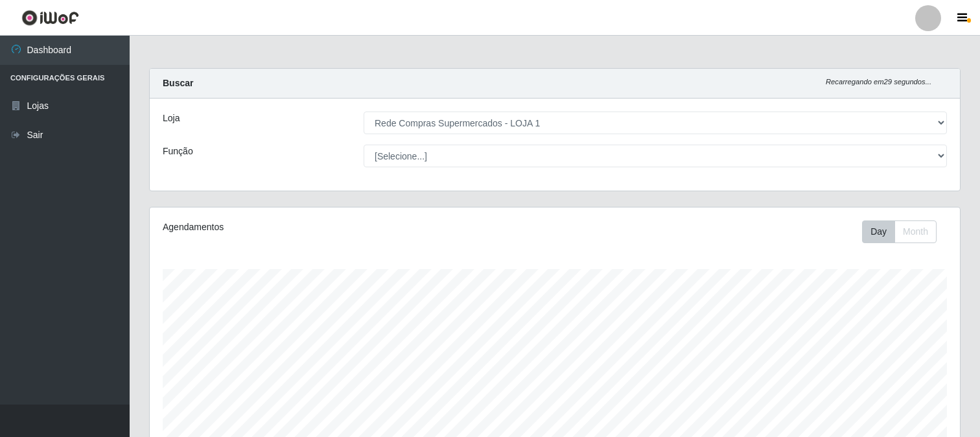 The width and height of the screenshot is (980, 437). Describe the element at coordinates (878, 82) in the screenshot. I see `i: Recarregando em 29 segundos...` at that location.